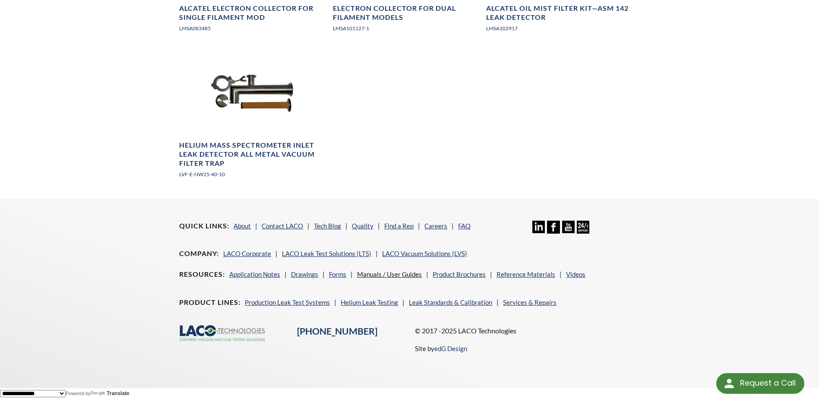  Describe the element at coordinates (407, 28) in the screenshot. I see `p: LMSA101127-1` at that location.